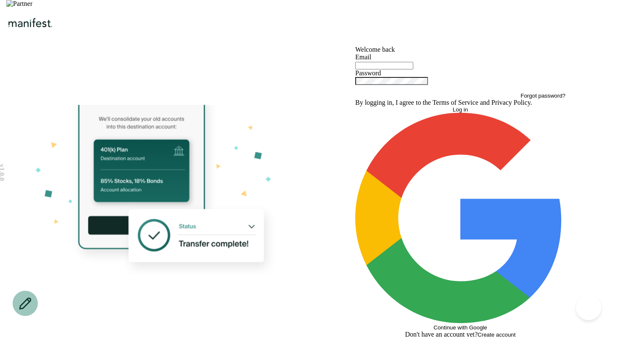  Describe the element at coordinates (30, 23) in the screenshot. I see `img: Manifest` at that location.